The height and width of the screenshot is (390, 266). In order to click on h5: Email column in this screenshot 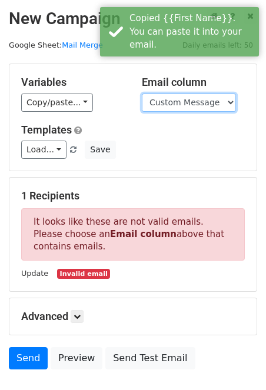, I will do `click(193, 82)`.